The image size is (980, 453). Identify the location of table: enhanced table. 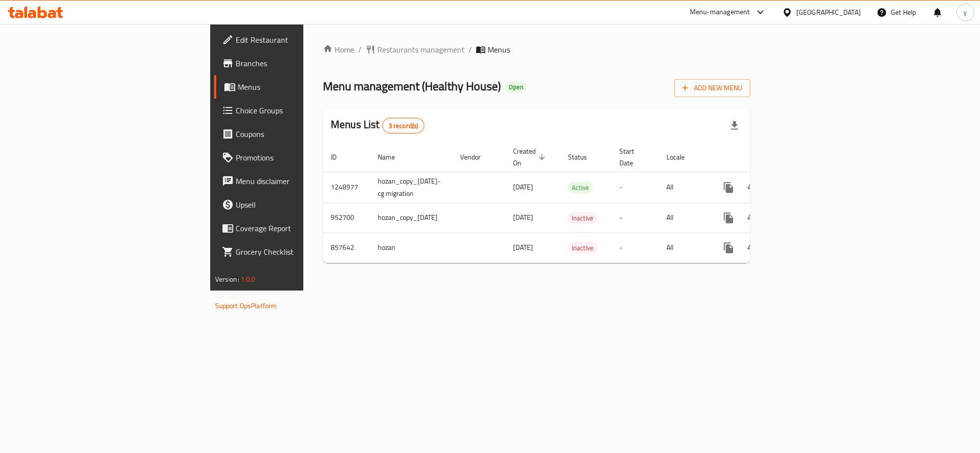
(571, 202).